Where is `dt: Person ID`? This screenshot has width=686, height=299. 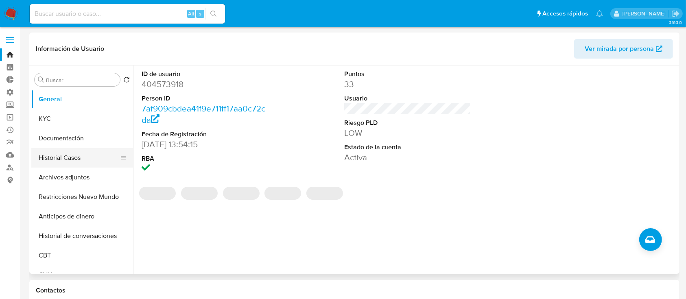 dt: Person ID is located at coordinates (205, 98).